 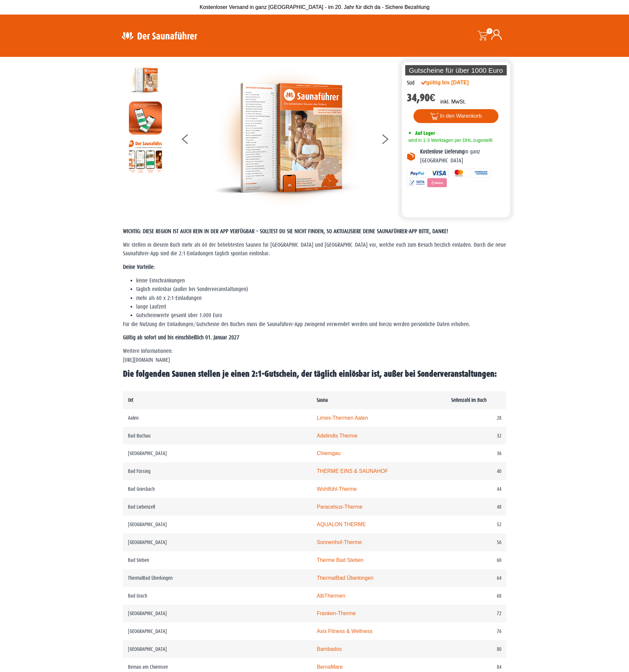 What do you see at coordinates (286, 231) in the screenshot?
I see `span: WICHTIG: DIESE REGION IST AUCH REIN IN DER APP VERFÜGBAR – SOLLTEST DU SIE NICHT FINDEN, SO AKTUA...` at bounding box center [286, 231].